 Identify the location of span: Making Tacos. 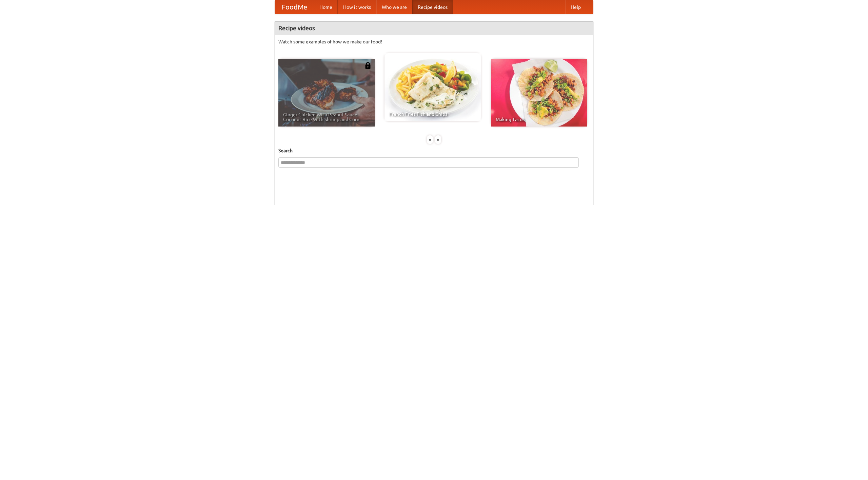
(539, 119).